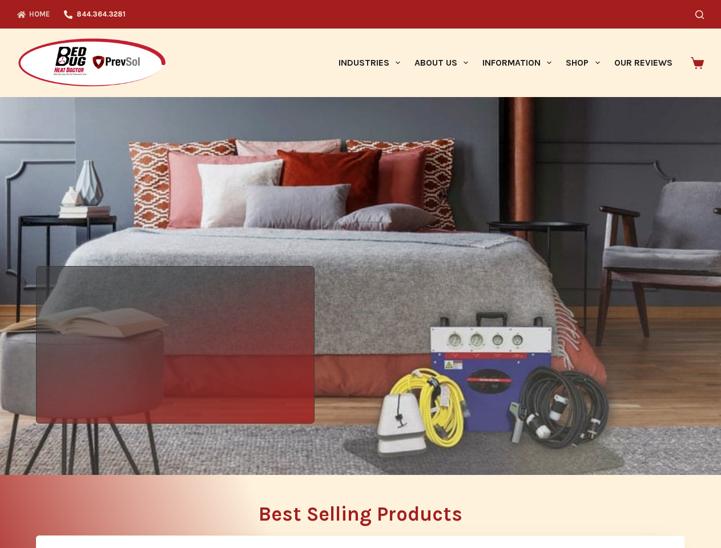 Image resolution: width=721 pixels, height=548 pixels. Describe the element at coordinates (92, 63) in the screenshot. I see `img: Prevsol/Bed Bug Heat Doctor` at that location.